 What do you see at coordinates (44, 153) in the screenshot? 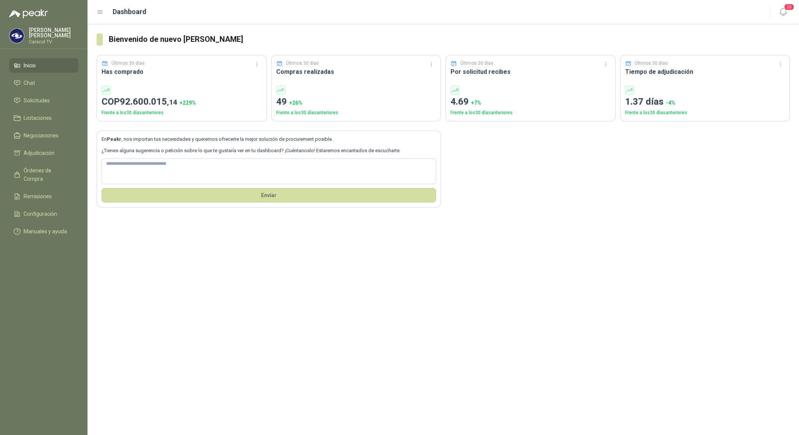
I see `a: Adjudicación` at bounding box center [44, 153].